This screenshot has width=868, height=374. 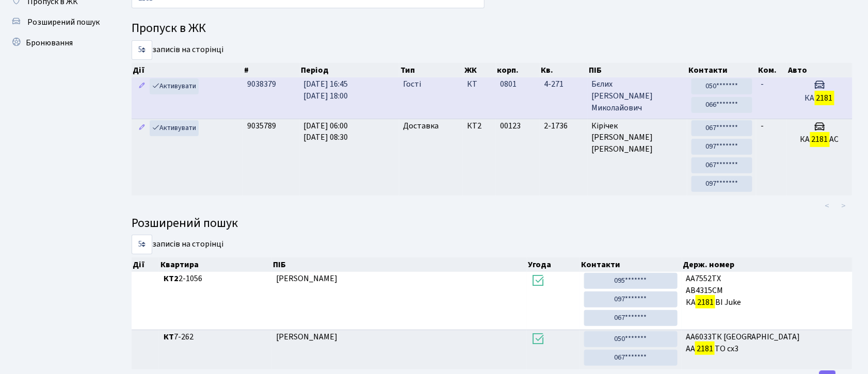 I want to click on th: Ком., so click(x=772, y=70).